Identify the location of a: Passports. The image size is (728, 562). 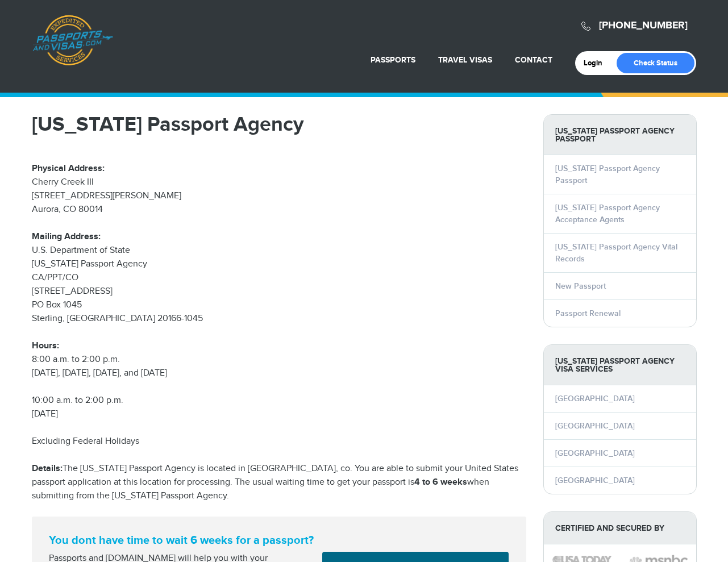
(392, 60).